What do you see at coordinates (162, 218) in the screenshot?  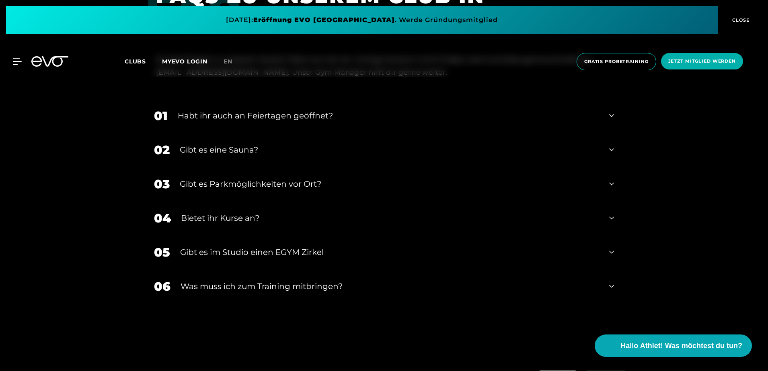 I see `div: 04` at bounding box center [162, 218].